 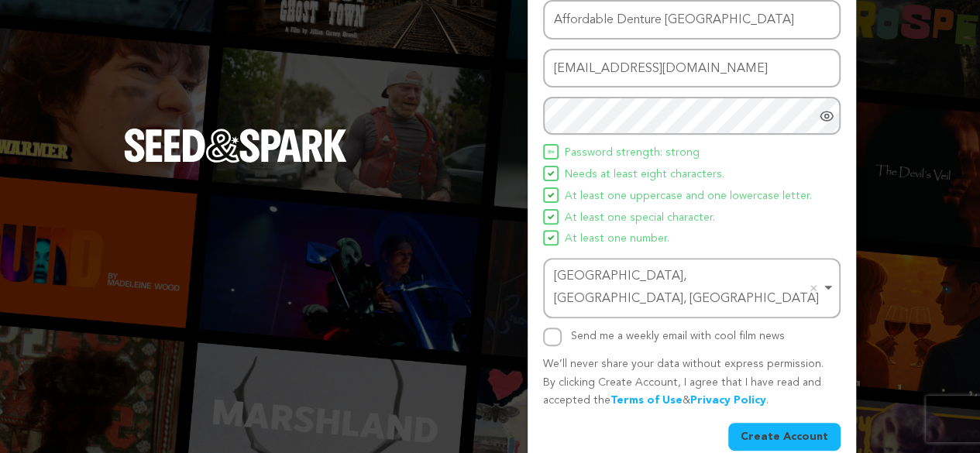 What do you see at coordinates (646, 400) in the screenshot?
I see `a: Terms of Use` at bounding box center [646, 400].